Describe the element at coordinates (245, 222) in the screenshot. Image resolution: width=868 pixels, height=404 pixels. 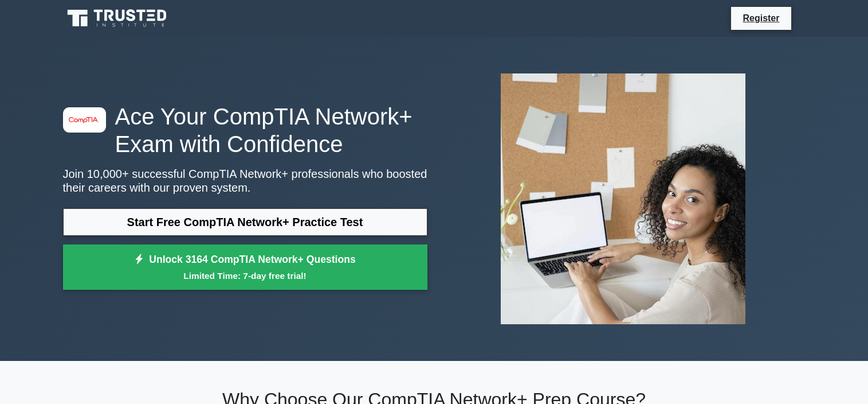
I see `a: Start Free CompTIA Network+ Practice Test` at that location.